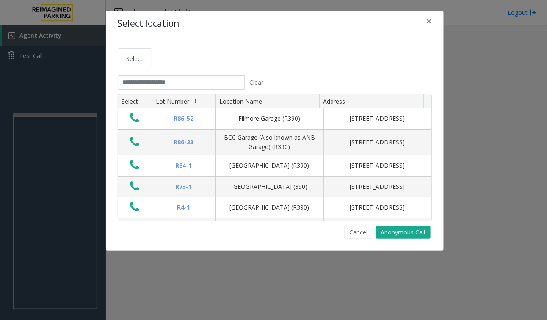 Image resolution: width=547 pixels, height=320 pixels. What do you see at coordinates (270, 119) in the screenshot?
I see `div: Filmore Garage (R390)` at bounding box center [270, 119].